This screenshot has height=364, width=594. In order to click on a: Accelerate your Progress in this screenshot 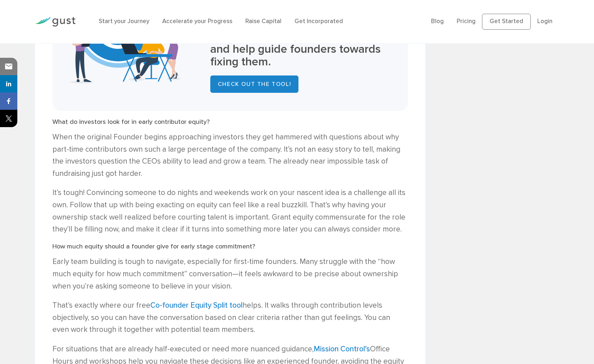, I will do `click(197, 21)`.